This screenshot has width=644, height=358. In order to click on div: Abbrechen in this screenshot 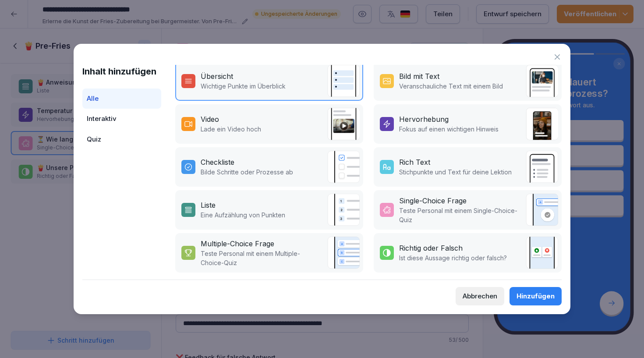, I will do `click(479, 297)`.